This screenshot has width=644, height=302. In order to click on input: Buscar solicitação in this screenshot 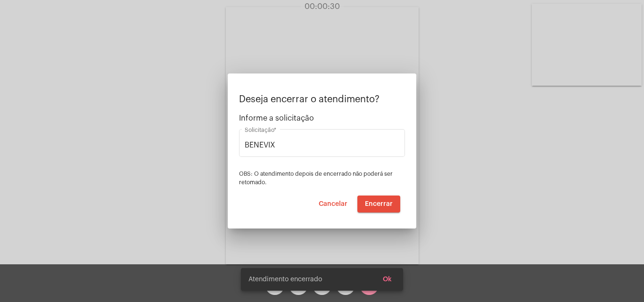, I will do `click(322, 145)`.